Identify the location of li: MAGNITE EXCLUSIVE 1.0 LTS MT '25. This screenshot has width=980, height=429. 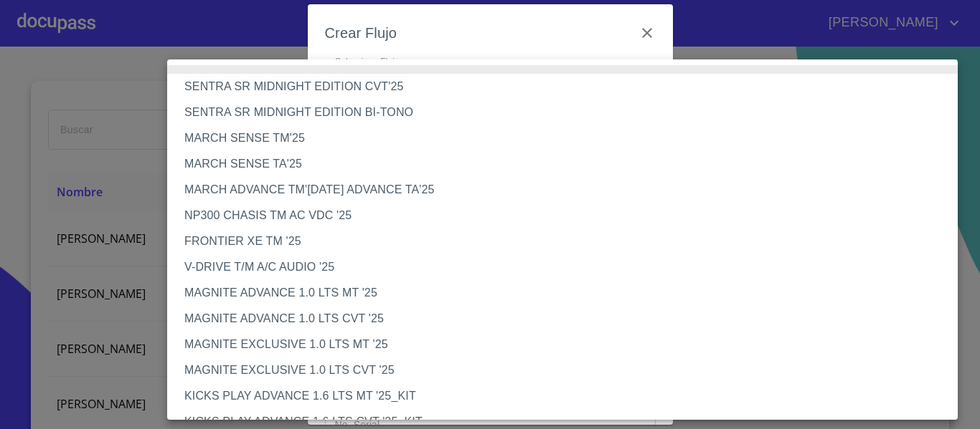
(567, 344).